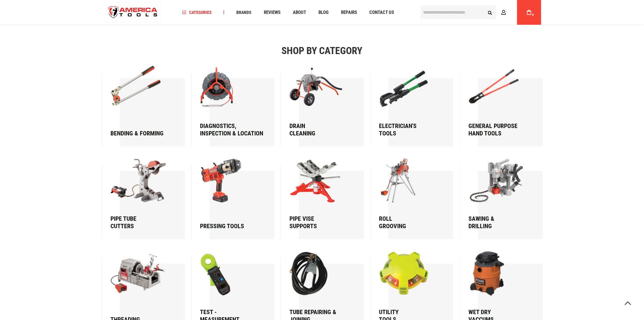  I want to click on span: Blog, so click(324, 13).